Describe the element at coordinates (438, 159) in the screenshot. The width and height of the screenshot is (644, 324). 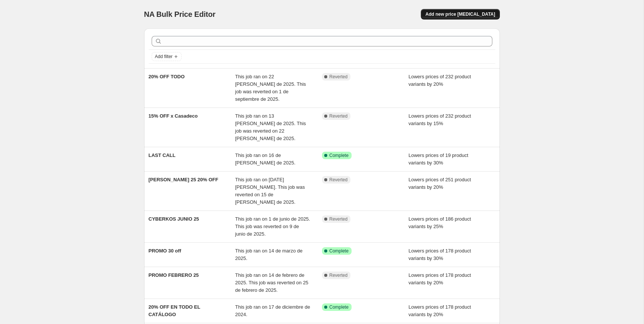
I see `span: Lowers prices of 19 product variants by 30%` at that location.